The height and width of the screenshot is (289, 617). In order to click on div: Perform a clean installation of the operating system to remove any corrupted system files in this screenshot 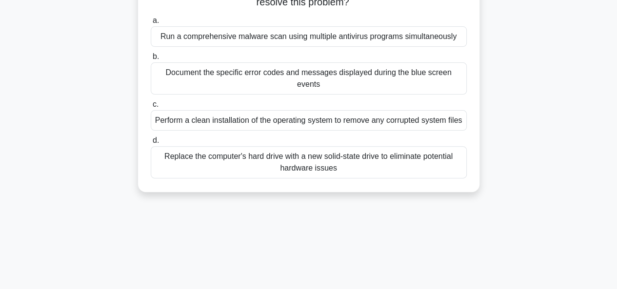, I will do `click(309, 120)`.